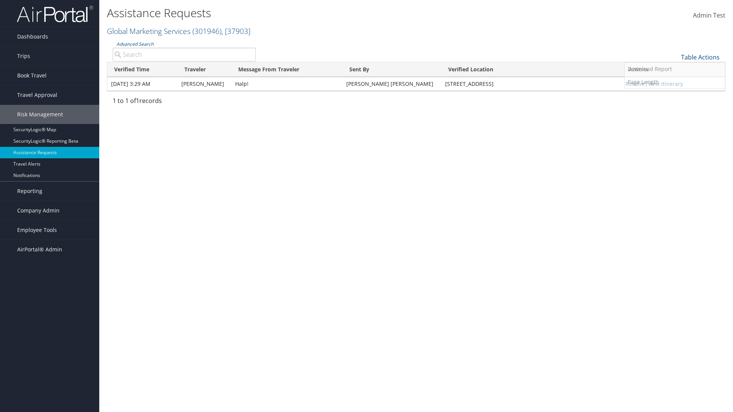  What do you see at coordinates (40, 114) in the screenshot?
I see `span: Risk Management` at bounding box center [40, 114].